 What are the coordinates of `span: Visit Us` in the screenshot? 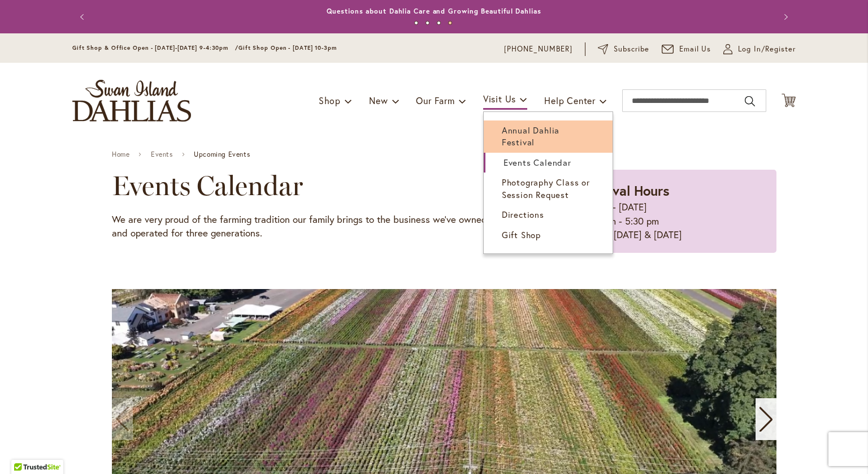 It's located at (499, 99).